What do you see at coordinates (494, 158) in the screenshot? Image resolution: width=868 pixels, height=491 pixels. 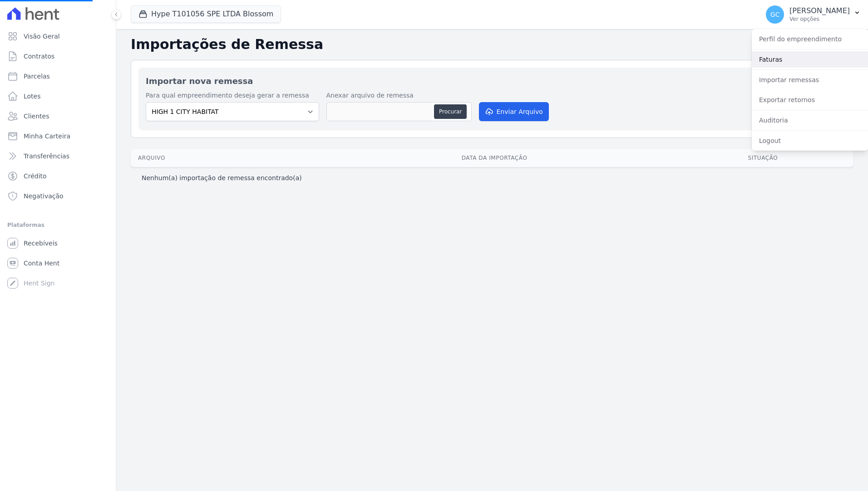 I see `th: Data da Importação` at bounding box center [494, 158].